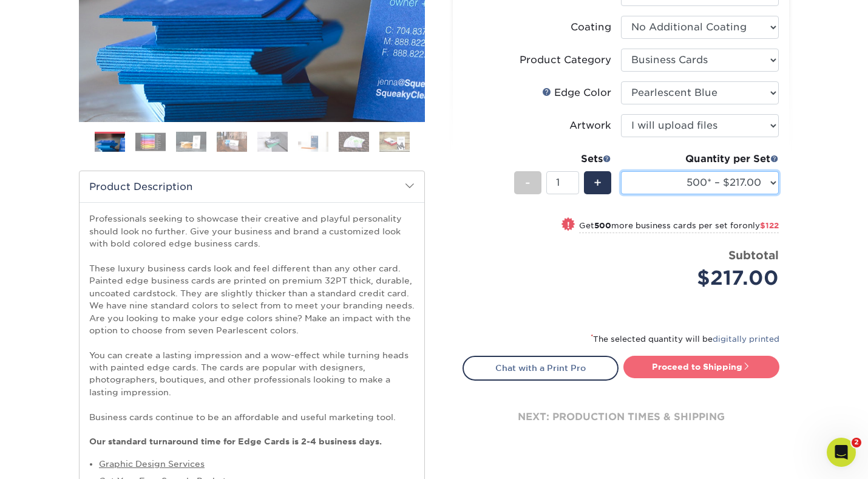 The image size is (868, 479). I want to click on img: Business Cards 08, so click(394, 142).